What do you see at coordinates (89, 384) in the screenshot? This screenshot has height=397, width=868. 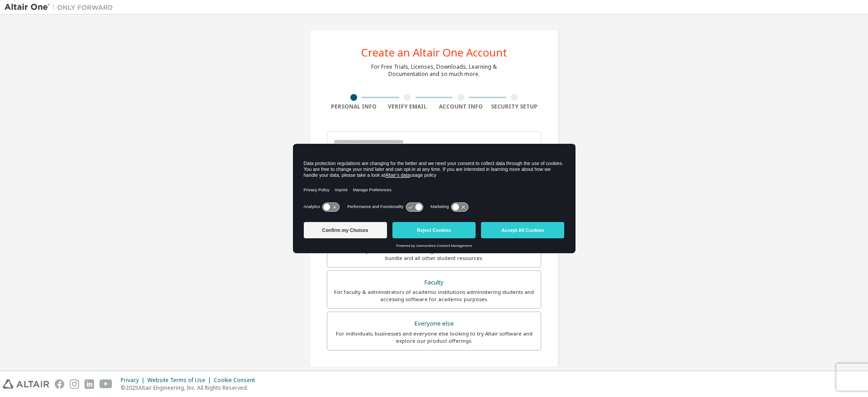 I see `img: linkedin.svg` at bounding box center [89, 384].